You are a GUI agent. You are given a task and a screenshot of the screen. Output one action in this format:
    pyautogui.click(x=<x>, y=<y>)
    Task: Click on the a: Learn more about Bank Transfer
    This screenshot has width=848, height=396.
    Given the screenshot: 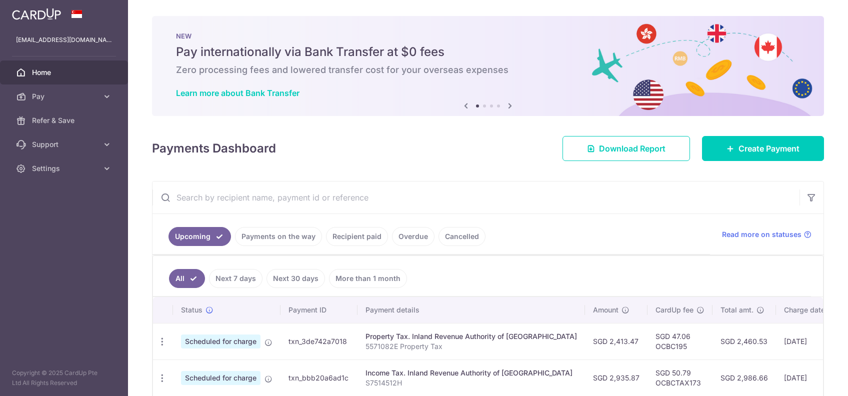 What is the action you would take?
    pyautogui.click(x=238, y=93)
    